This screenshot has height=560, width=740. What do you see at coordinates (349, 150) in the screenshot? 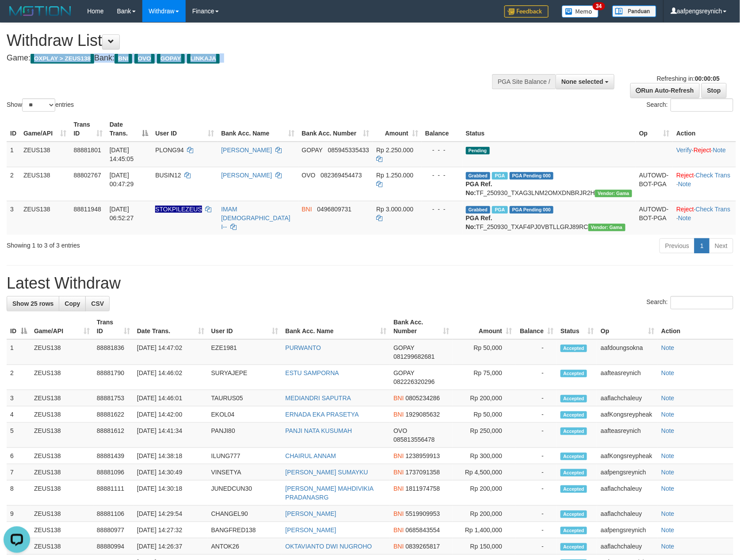
I see `span: Copy 085945335433 to clipboard` at bounding box center [349, 150].